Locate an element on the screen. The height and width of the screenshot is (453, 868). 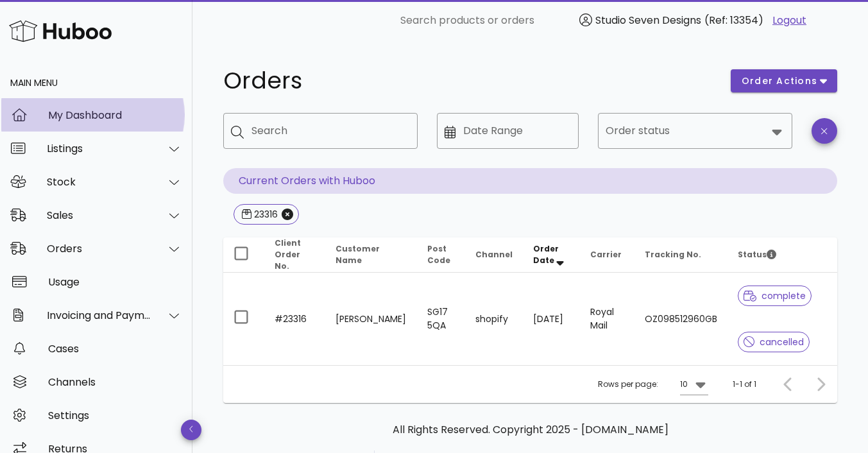
div: My Dashboard is located at coordinates (114, 114).